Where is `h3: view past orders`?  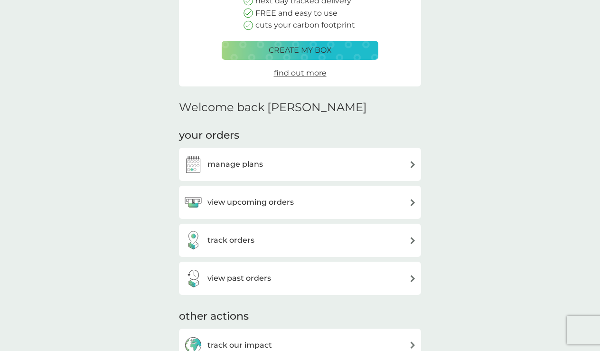 h3: view past orders is located at coordinates (239, 278).